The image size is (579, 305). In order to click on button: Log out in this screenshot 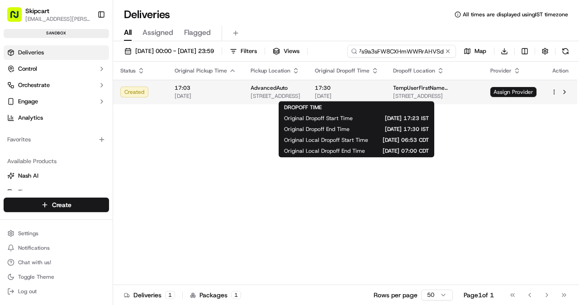, I will do `click(56, 291)`.